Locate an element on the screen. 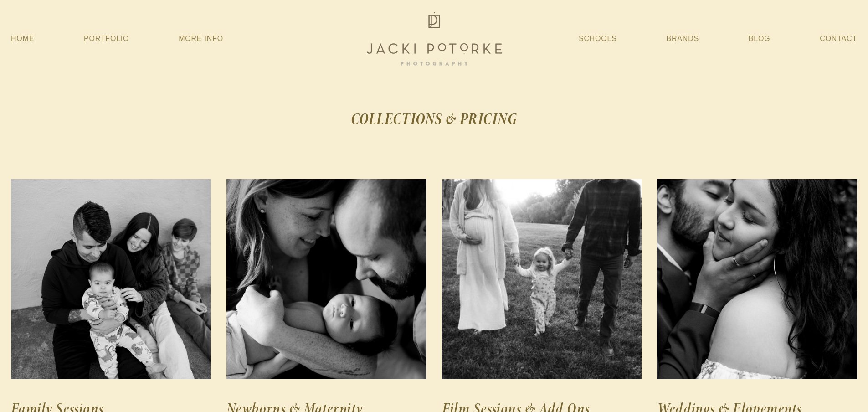 The height and width of the screenshot is (412, 868). a: Blog is located at coordinates (759, 38).